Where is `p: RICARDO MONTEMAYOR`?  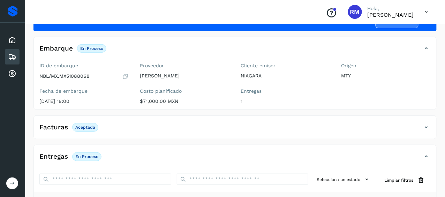
p: RICARDO MONTEMAYOR is located at coordinates (390, 15).